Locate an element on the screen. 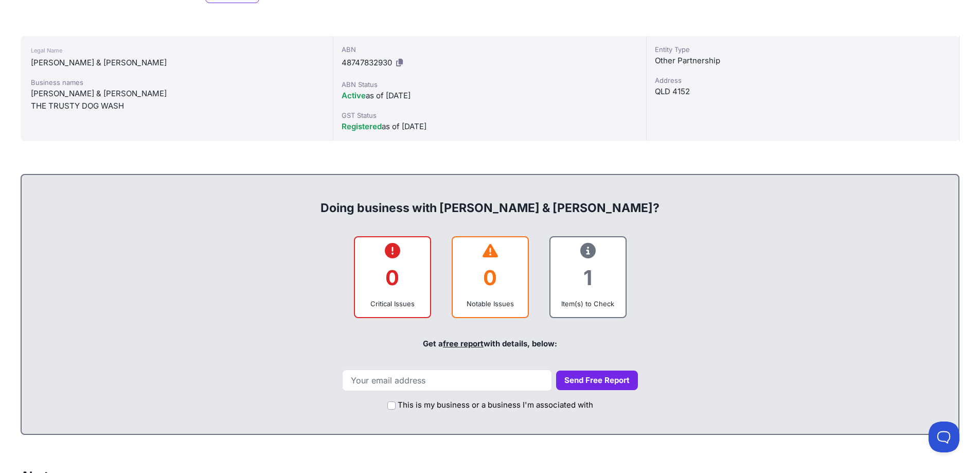 The height and width of the screenshot is (473, 980). div: THE TRUSTY DOG WASH is located at coordinates (176, 106).